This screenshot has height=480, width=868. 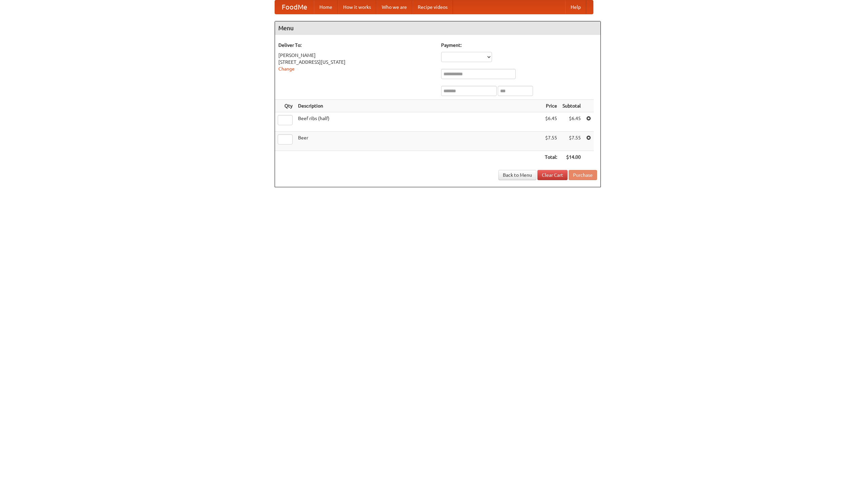 I want to click on h5: Payment:, so click(x=519, y=46).